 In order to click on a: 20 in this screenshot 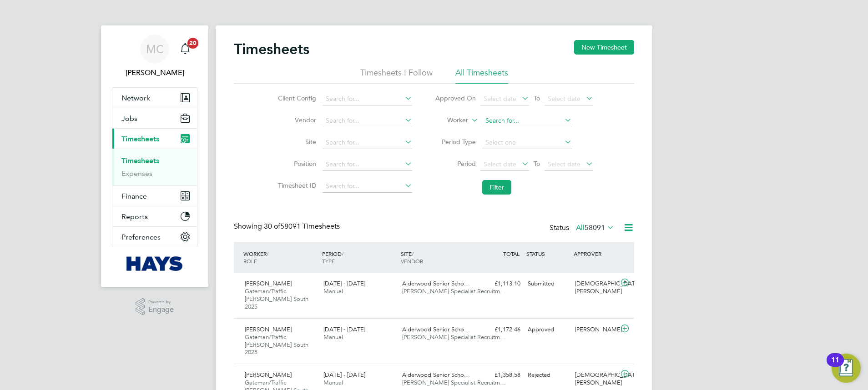, I will do `click(185, 49)`.